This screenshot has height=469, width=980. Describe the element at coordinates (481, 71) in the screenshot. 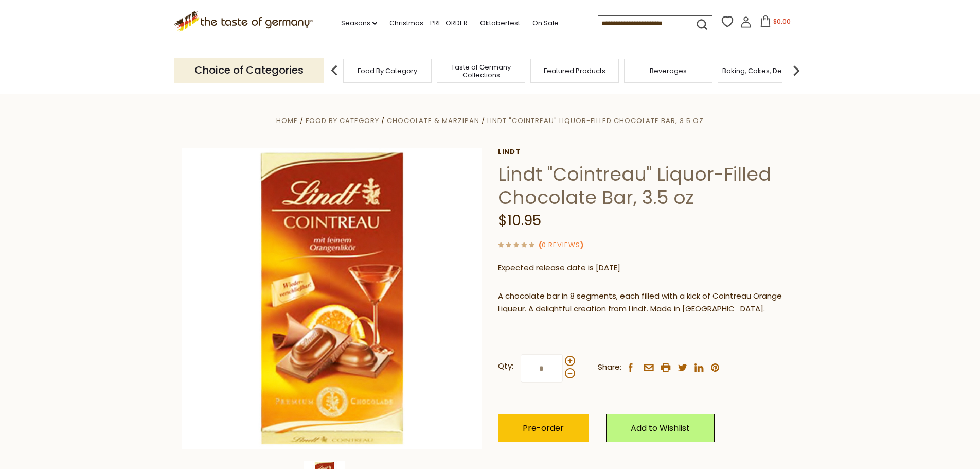

I see `span: Taste of Germany Collections` at that location.